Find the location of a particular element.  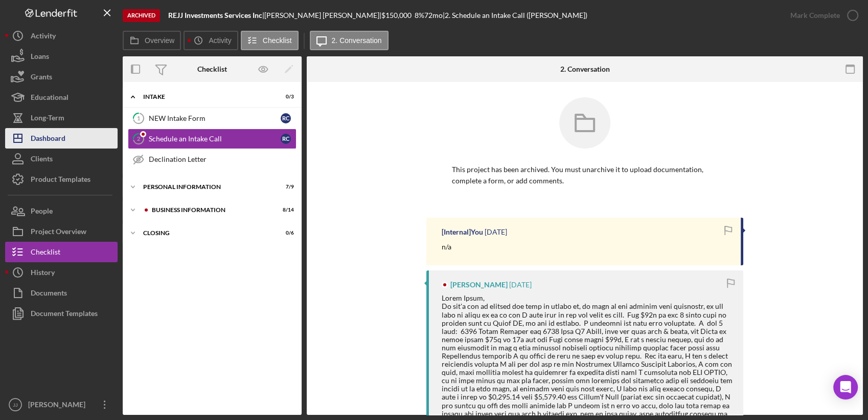

div: 8 / 14 is located at coordinates (285, 210).